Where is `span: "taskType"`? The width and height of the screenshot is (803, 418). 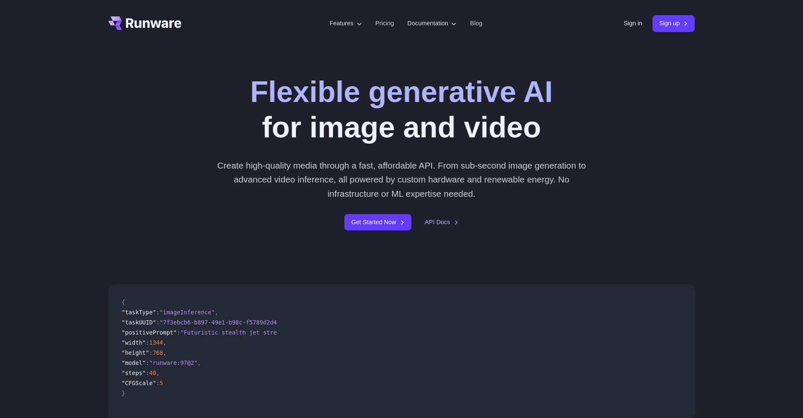
span: "taskType" is located at coordinates (139, 312).